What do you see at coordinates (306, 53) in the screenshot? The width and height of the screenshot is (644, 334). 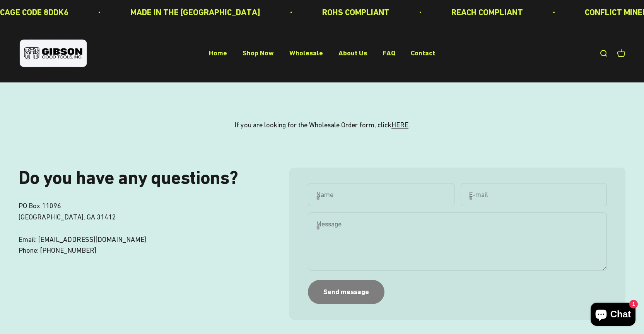 I see `a: Wholesale` at bounding box center [306, 53].